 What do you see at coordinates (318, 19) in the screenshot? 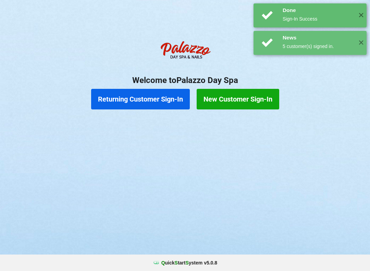
I see `div: Sign-In Success` at bounding box center [318, 19].